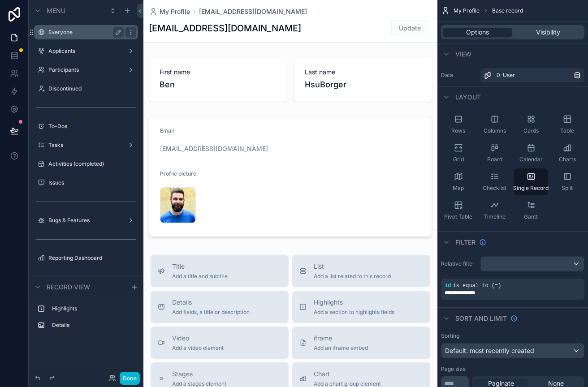 The width and height of the screenshot is (588, 387). What do you see at coordinates (86, 51) in the screenshot?
I see `label: Applicants` at bounding box center [86, 51].